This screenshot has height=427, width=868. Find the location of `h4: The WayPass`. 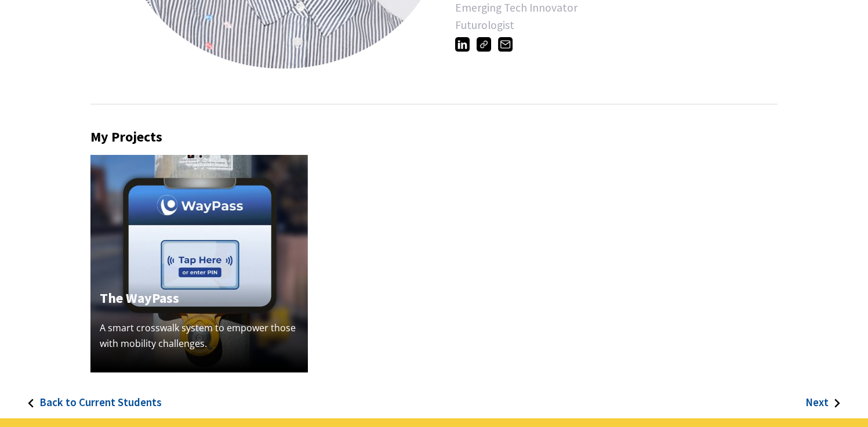

h4: The WayPass is located at coordinates (199, 298).